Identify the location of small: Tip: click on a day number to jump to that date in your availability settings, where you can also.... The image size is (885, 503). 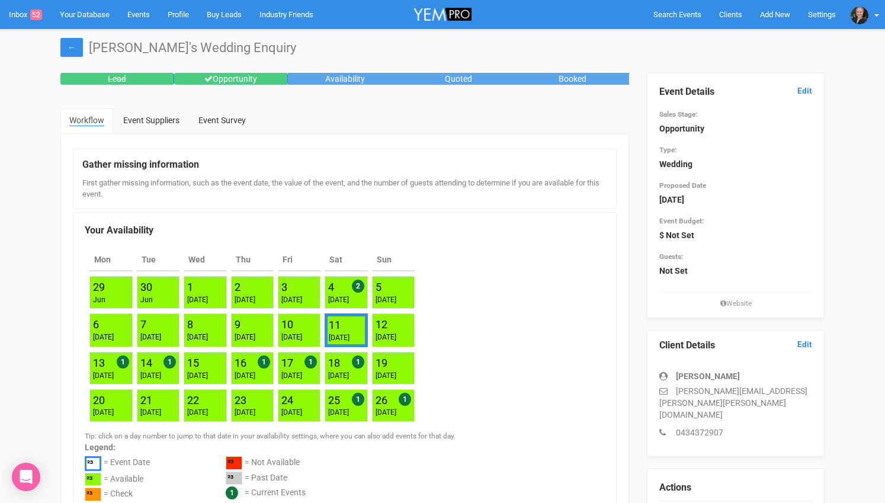
(270, 436).